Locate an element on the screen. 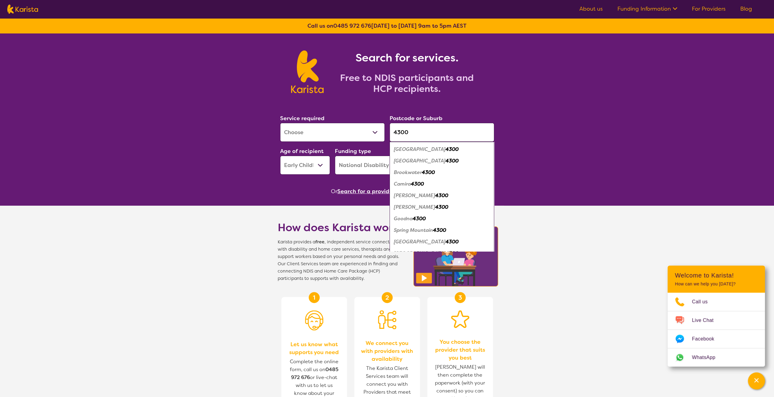 The height and width of the screenshot is (397, 774). div: Augustine Heights 4300 is located at coordinates (442, 149).